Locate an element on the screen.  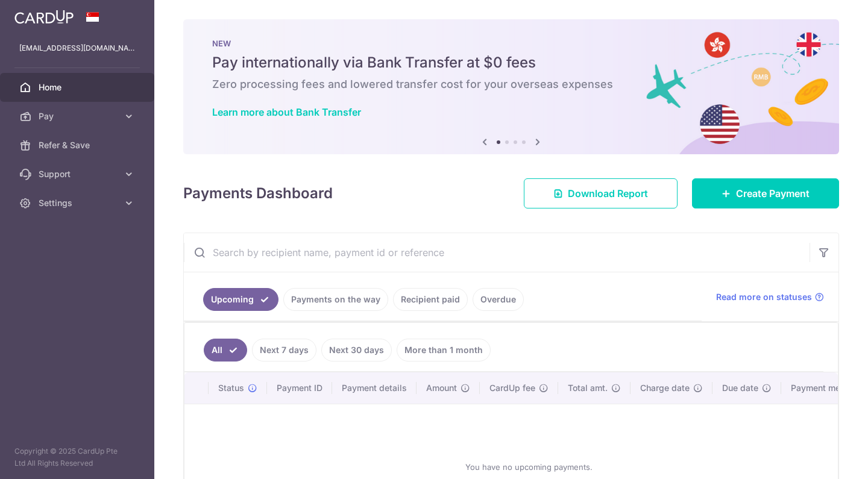
span: Settings is located at coordinates (78, 203).